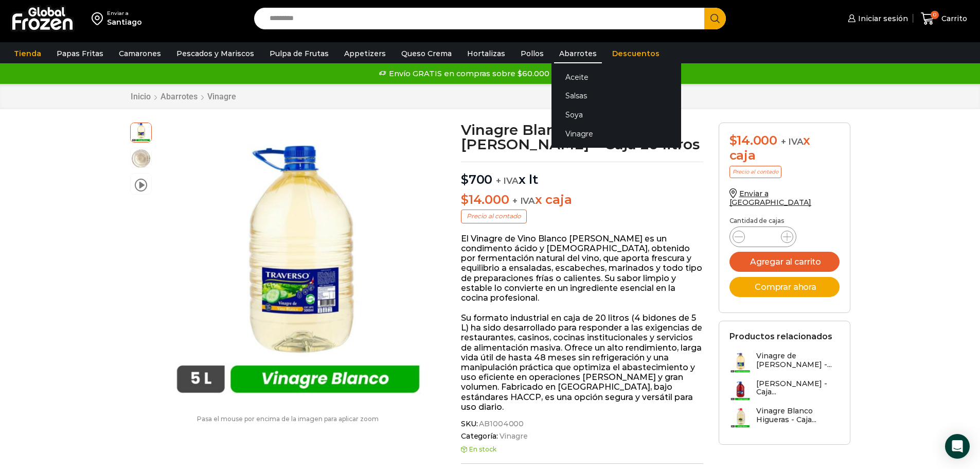 This screenshot has width=980, height=469. I want to click on p: Cantidad de cajas, so click(784, 221).